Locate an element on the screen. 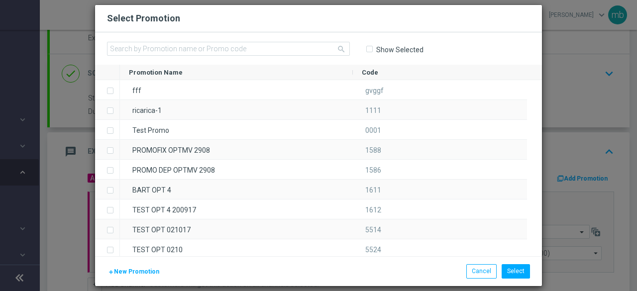  div: PROMOFIX OPTMV 2908 is located at coordinates (236, 149).